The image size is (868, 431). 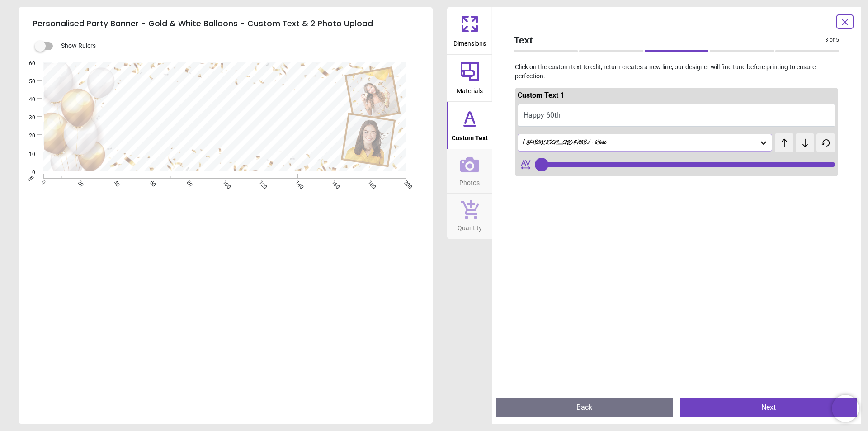 What do you see at coordinates (669, 40) in the screenshot?
I see `span: Text` at bounding box center [669, 40].